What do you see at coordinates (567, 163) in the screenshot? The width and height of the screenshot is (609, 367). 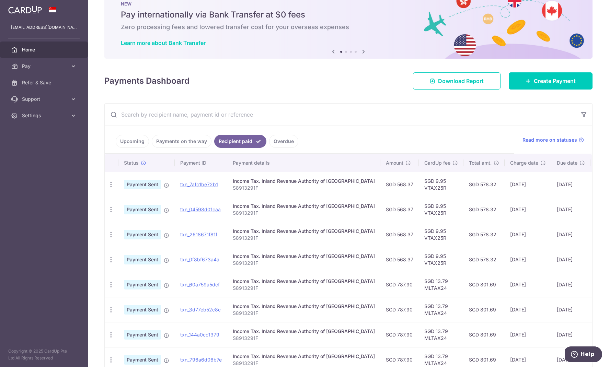 I see `span: Due date` at bounding box center [567, 163].